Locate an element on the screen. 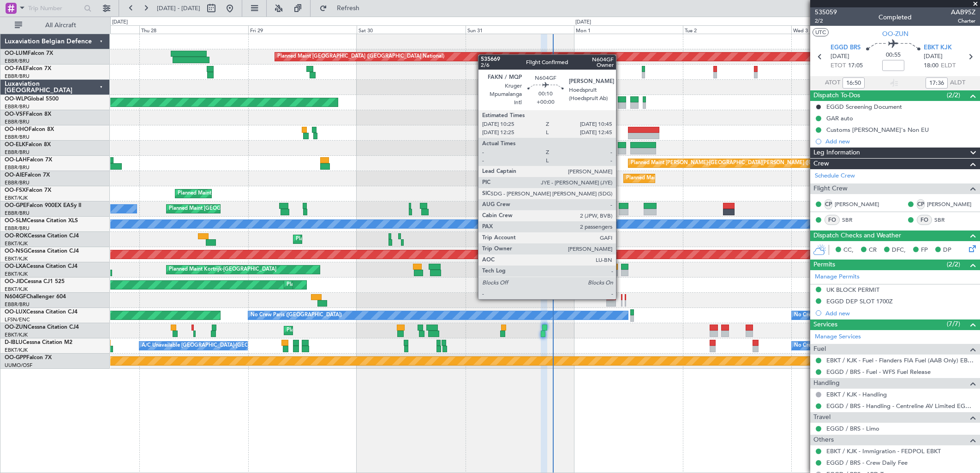 The height and width of the screenshot is (473, 980). a: OO-LAHFalcon 7X is located at coordinates (28, 160).